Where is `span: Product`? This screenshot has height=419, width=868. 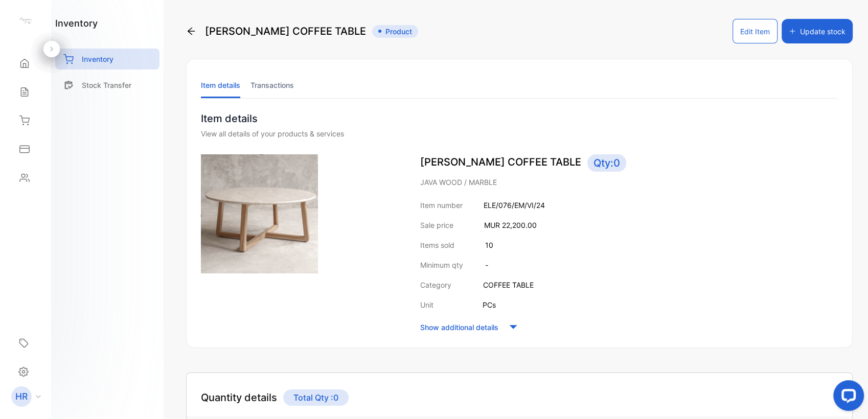 span: Product is located at coordinates (395, 31).